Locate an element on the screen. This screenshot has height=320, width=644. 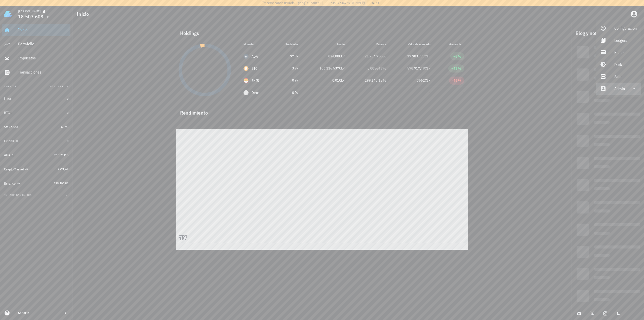
button: Salir is located at coordinates (375, 3).